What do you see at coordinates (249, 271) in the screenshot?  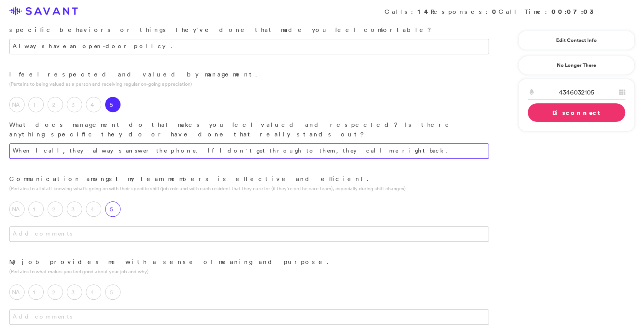 I see `p: (Pertains to what makes you feel good about your job and why)` at bounding box center [249, 271].